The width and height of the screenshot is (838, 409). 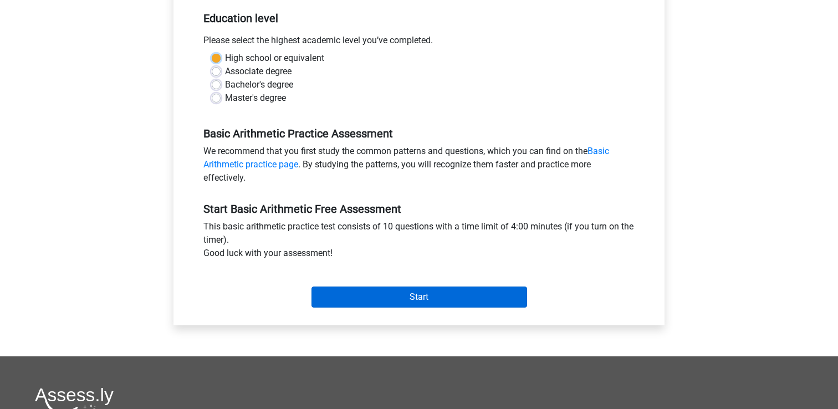 I want to click on label: Associate degree, so click(x=258, y=72).